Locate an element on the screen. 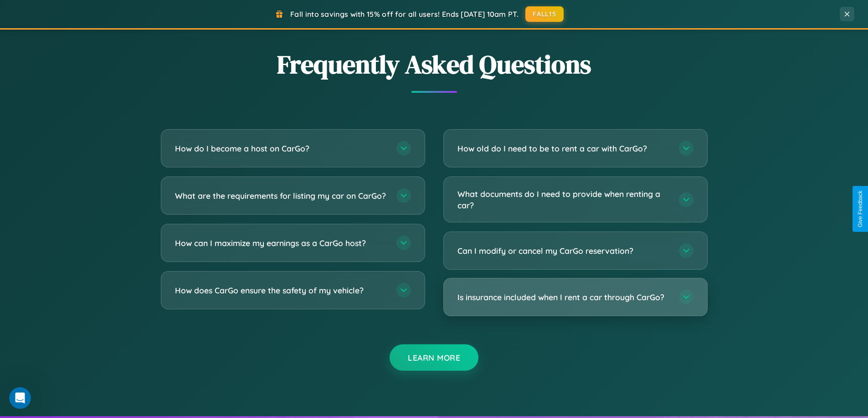 This screenshot has width=868, height=418. h2: Frequently Asked Questions is located at coordinates (434, 64).